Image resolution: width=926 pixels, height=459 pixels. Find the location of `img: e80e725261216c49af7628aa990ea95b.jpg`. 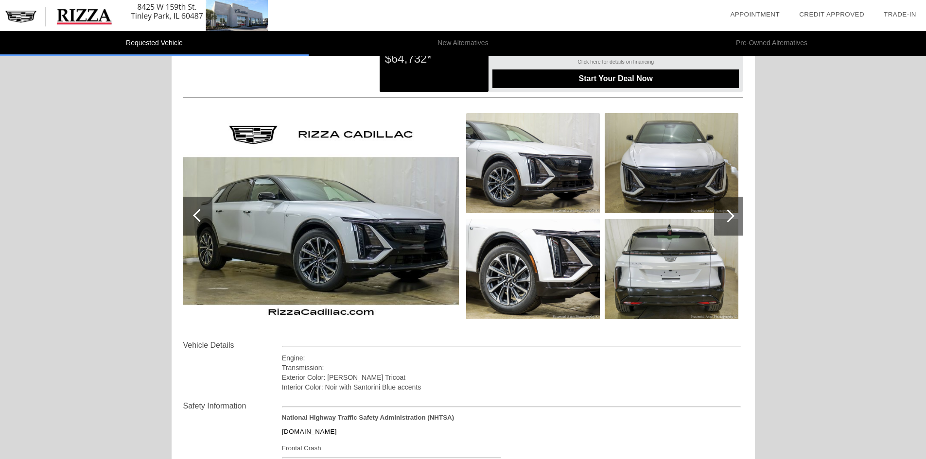

img: e80e725261216c49af7628aa990ea95b.jpg is located at coordinates (671, 269).